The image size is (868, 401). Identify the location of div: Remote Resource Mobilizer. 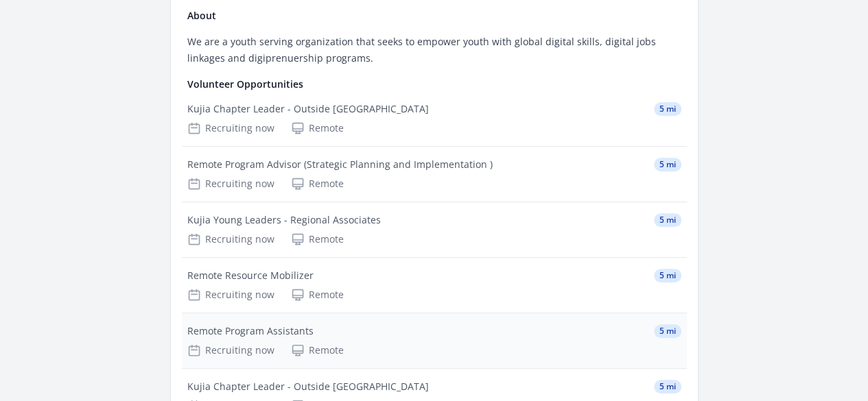
(250, 276).